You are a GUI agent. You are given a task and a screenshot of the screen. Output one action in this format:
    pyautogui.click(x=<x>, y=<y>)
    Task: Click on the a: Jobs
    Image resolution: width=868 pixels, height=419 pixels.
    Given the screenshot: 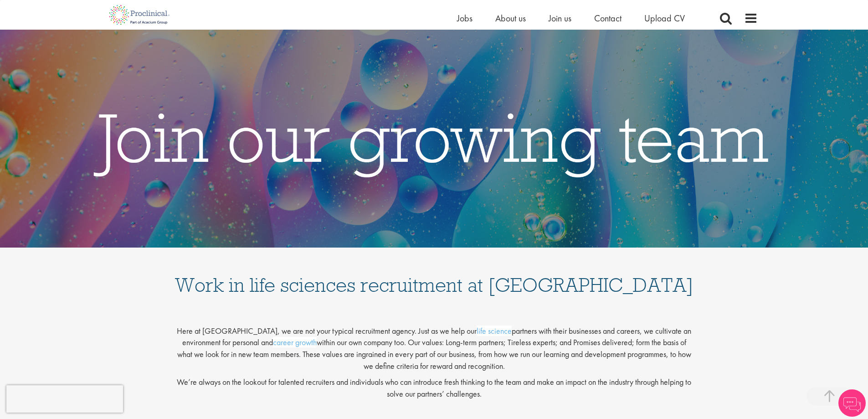 What is the action you would take?
    pyautogui.click(x=465, y=18)
    